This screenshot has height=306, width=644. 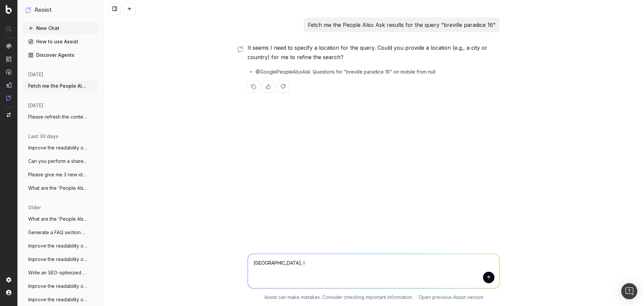 I want to click on img: Switch project, so click(x=9, y=115).